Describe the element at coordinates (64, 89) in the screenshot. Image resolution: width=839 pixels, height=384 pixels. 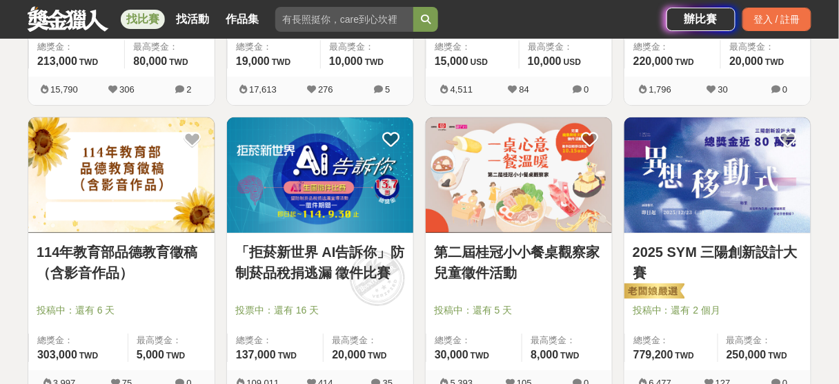
I see `span: 15,790` at that location.